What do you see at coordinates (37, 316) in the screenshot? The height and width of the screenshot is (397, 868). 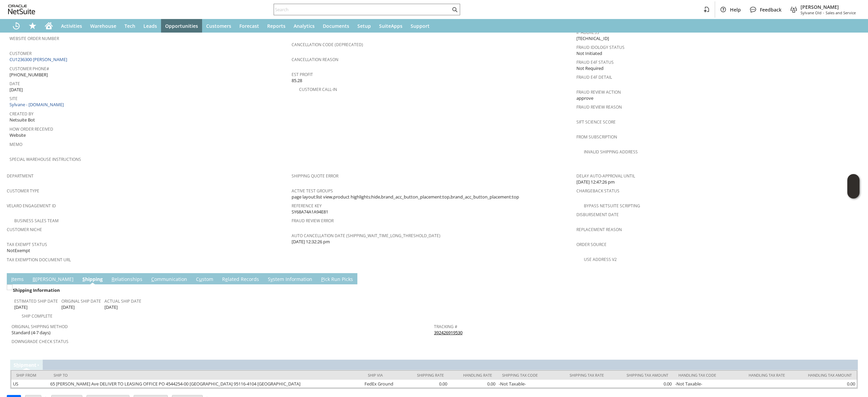 I see `a: Ship Complete` at bounding box center [37, 316].